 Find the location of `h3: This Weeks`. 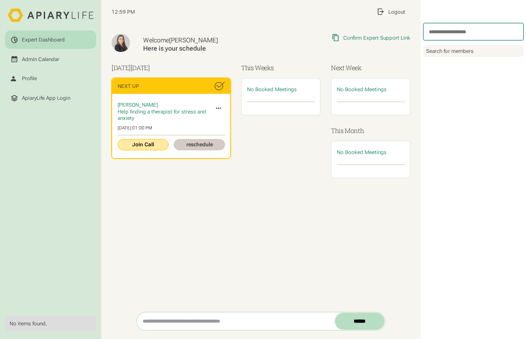

h3: This Weeks is located at coordinates (281, 67).